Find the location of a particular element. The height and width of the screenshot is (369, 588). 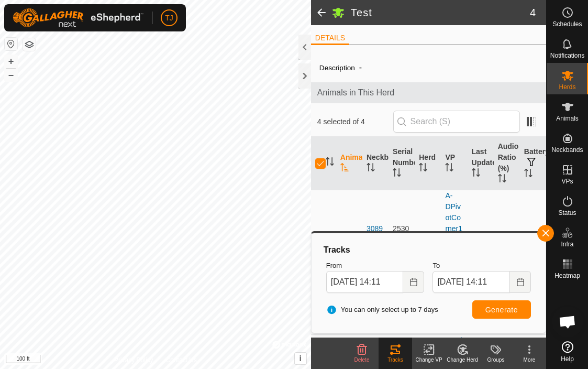

span: Animals is located at coordinates (567, 118).